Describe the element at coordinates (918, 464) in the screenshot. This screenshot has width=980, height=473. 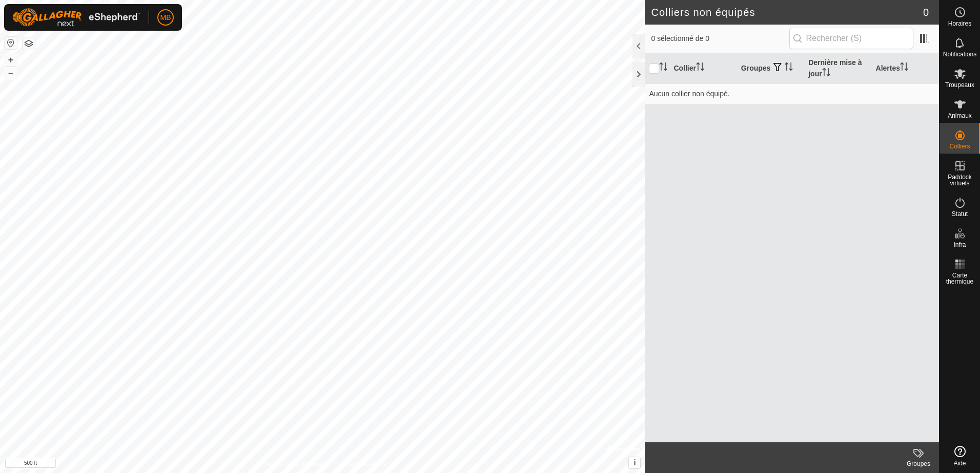
I see `div: Groupes` at that location.